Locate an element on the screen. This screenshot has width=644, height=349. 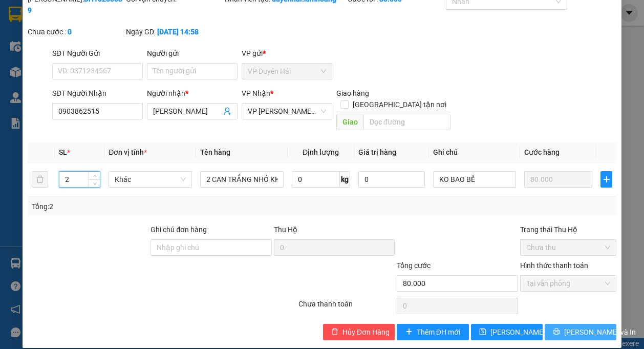
div: Trạng thái Thu Hộ is located at coordinates (569, 230).